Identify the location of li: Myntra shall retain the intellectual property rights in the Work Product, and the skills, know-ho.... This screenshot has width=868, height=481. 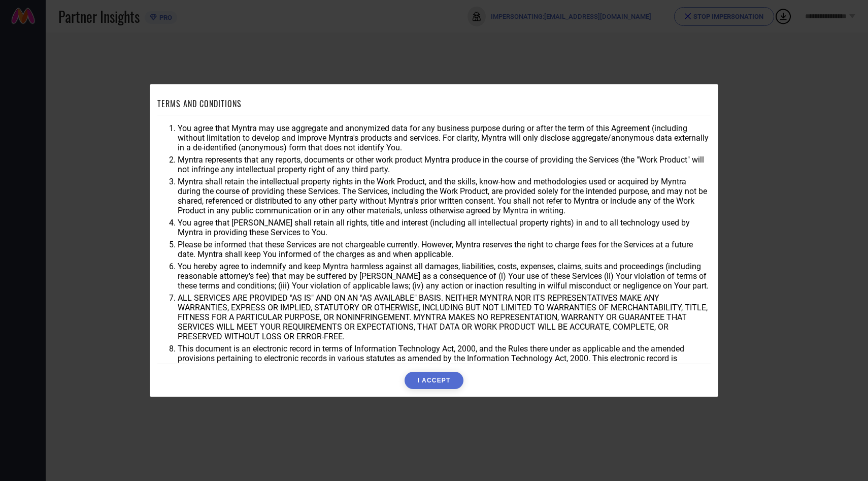
(444, 196).